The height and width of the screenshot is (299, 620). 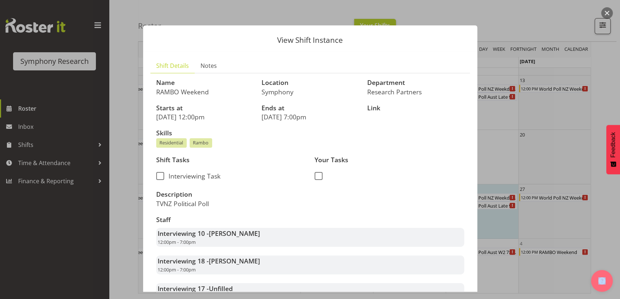 I want to click on span: Feedback, so click(x=613, y=145).